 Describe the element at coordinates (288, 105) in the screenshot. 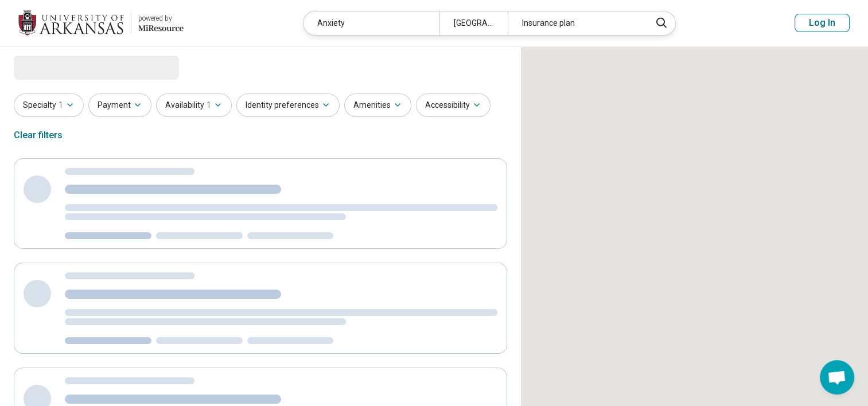

I see `button: Identity preferences` at that location.